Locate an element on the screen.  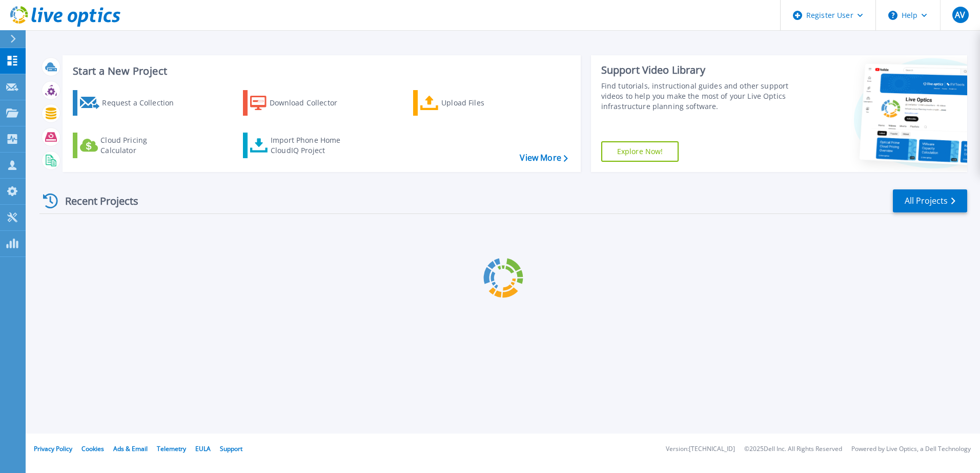
a: EULA is located at coordinates (203, 449).